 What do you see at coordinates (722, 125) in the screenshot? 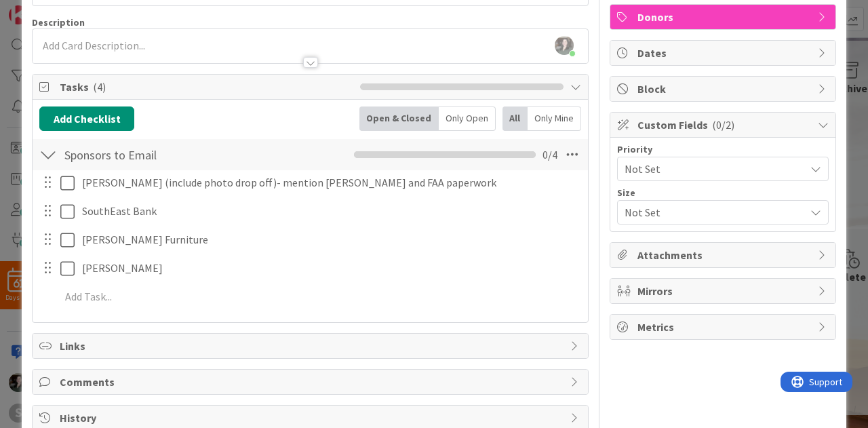
I see `span: ( 0/2 )` at bounding box center [722, 125].